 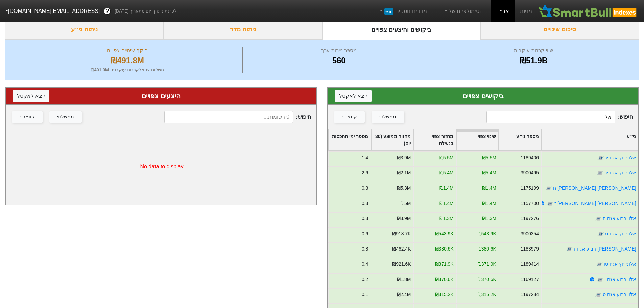 I want to click on a: הסימולציות שלי, so click(x=463, y=11).